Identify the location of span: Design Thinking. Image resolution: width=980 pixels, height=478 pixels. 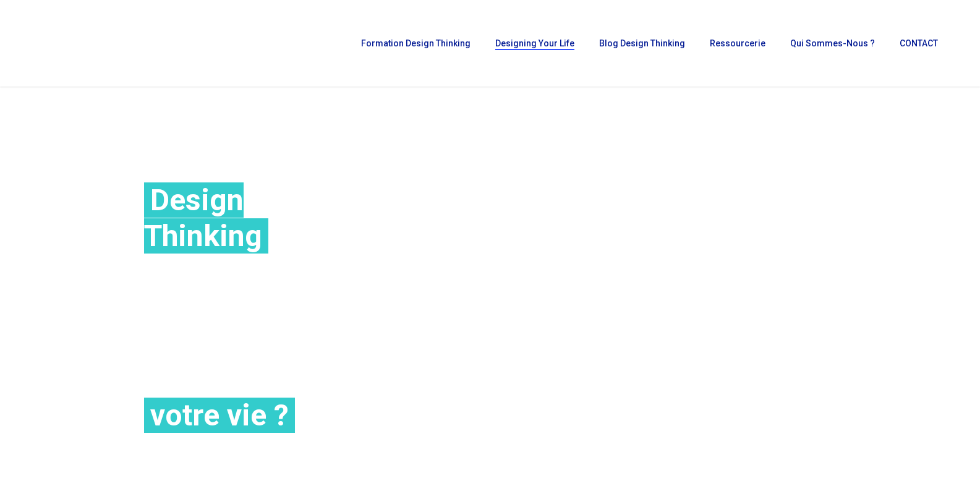
(206, 217).